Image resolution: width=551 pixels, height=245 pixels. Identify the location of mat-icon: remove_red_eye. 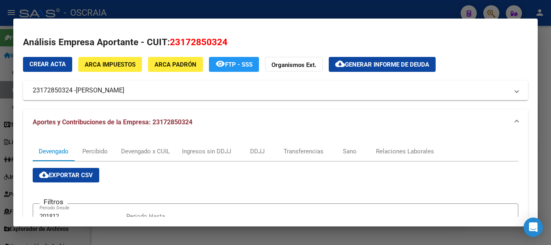
(220, 64).